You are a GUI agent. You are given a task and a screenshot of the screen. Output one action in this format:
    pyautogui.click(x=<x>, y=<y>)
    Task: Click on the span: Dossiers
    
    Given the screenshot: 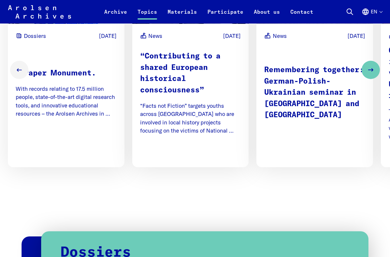 What is the action you would take?
    pyautogui.click(x=35, y=36)
    